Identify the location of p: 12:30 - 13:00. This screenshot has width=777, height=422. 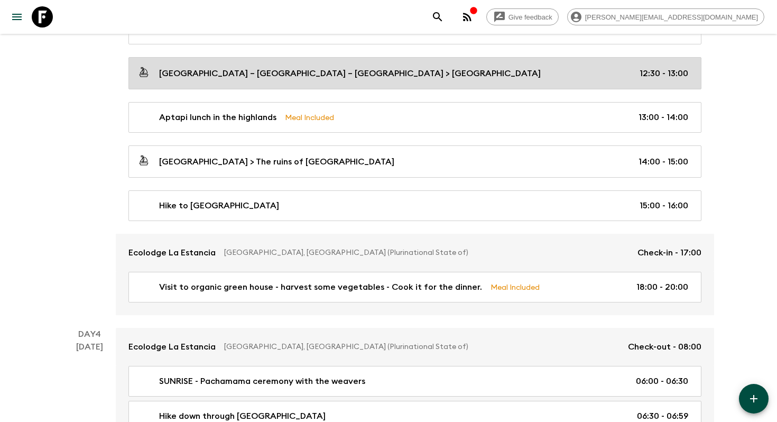
(664, 73).